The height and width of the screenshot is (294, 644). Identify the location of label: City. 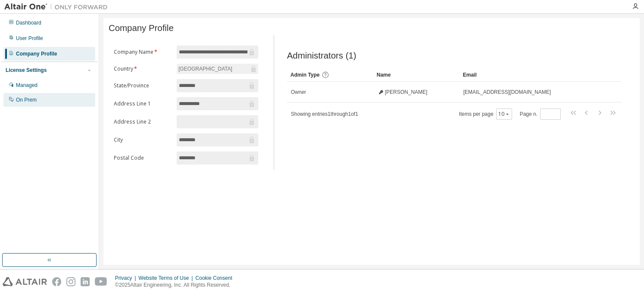
(142, 140).